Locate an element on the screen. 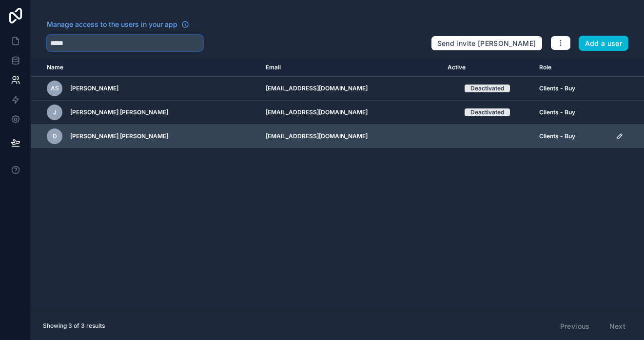 Image resolution: width=644 pixels, height=340 pixels. span: J is located at coordinates (55, 112).